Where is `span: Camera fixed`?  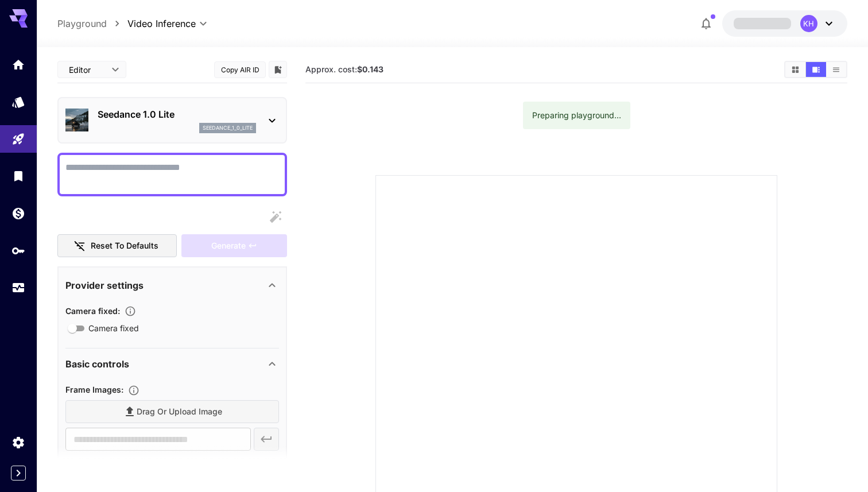 span: Camera fixed is located at coordinates (114, 328).